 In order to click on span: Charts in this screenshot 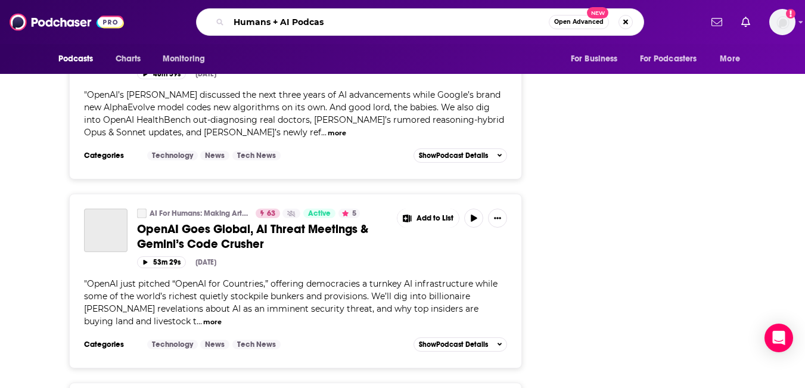, I will do `click(128, 59)`.